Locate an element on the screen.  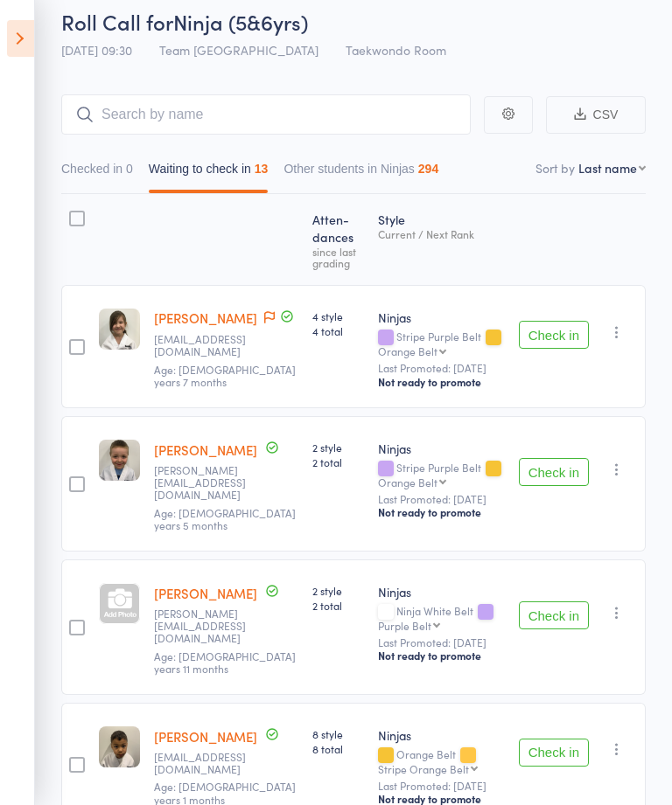
small: Tanya.pappas85@gmail.com is located at coordinates (211, 483).